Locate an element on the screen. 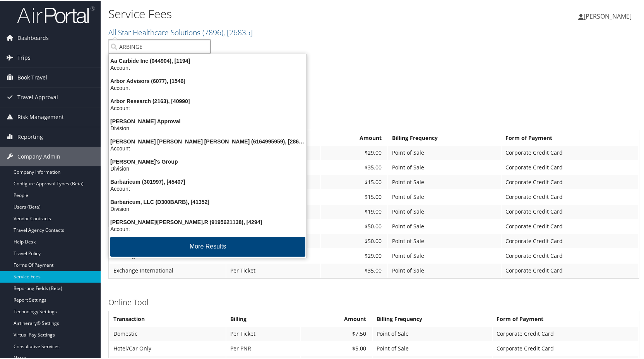 The image size is (644, 359). span: Reporting is located at coordinates (30, 136).